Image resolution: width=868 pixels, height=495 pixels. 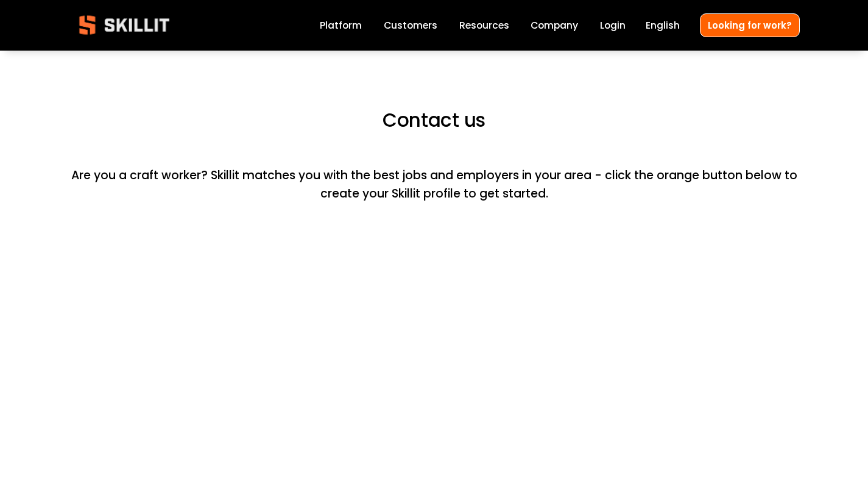 What do you see at coordinates (554, 25) in the screenshot?
I see `a: Company` at bounding box center [554, 25].